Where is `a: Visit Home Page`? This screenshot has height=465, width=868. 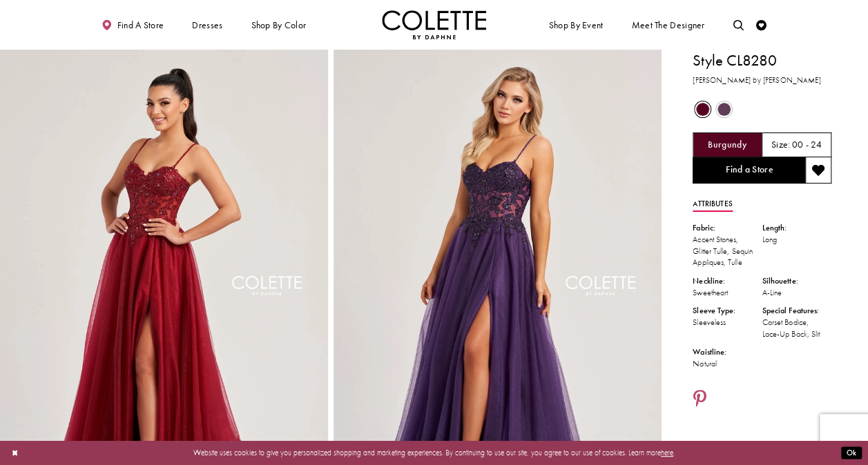 a: Visit Home Page is located at coordinates (435, 25).